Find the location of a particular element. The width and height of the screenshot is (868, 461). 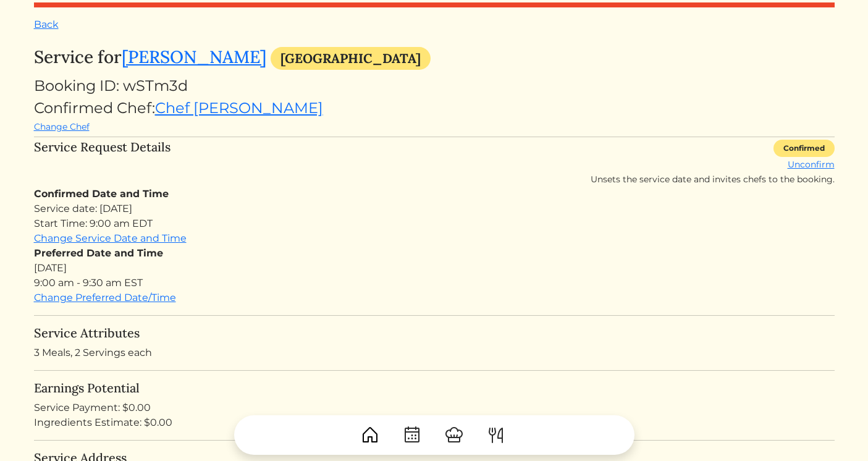

a: Change Service Date and Time is located at coordinates (110, 238).